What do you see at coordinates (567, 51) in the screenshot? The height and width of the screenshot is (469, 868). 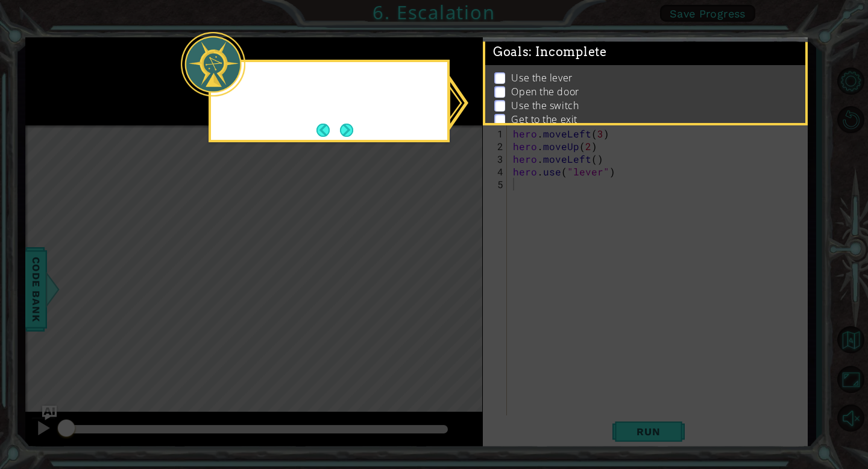 I see `span: : Incomplete` at bounding box center [567, 51].